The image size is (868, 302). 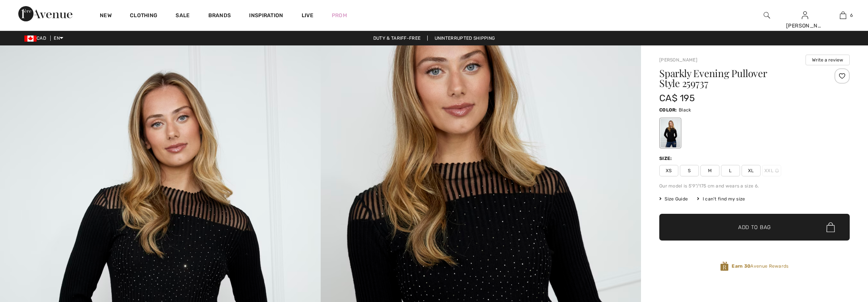 I want to click on a: 1ère Avenue, so click(x=45, y=14).